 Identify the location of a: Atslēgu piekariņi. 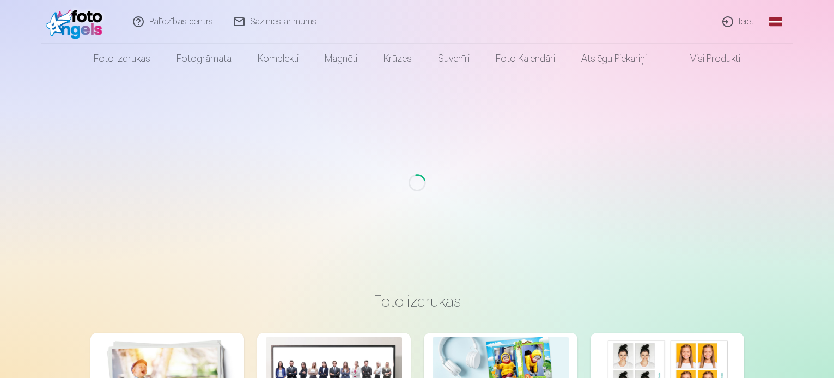
(614, 59).